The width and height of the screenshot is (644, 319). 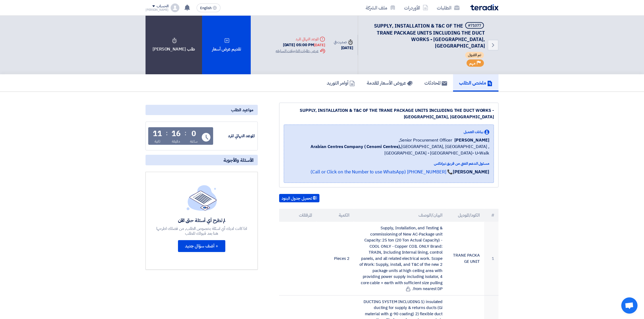 What do you see at coordinates (472, 63) in the screenshot?
I see `span: مهم` at bounding box center [472, 63].